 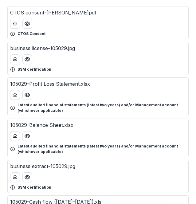 What do you see at coordinates (27, 95) in the screenshot?
I see `button: Preview 105029-Profit Loss Statement.xlsx` at bounding box center [27, 95].